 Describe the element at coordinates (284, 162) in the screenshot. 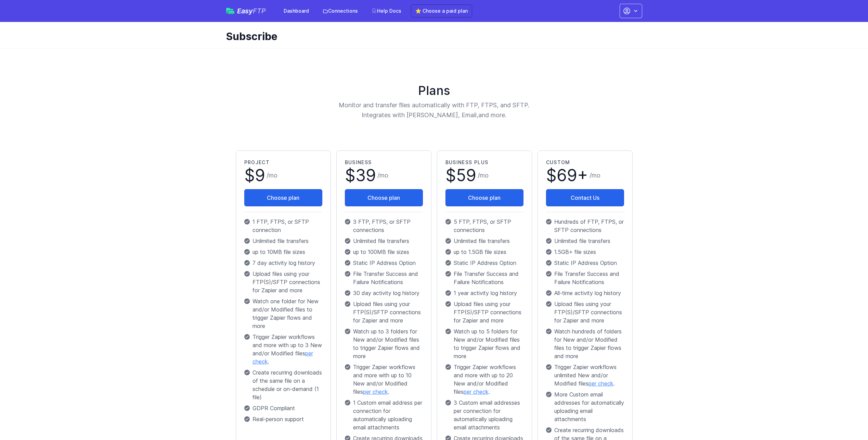

I see `h2: Project` at that location.